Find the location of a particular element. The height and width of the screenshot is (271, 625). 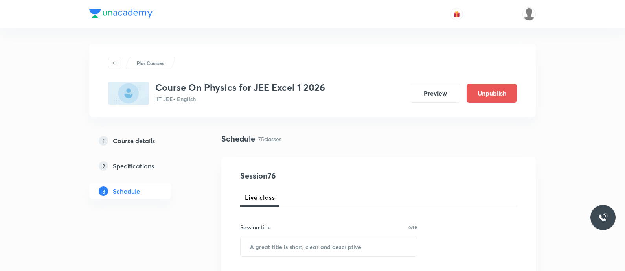

p: Plus Courses is located at coordinates (150, 63).